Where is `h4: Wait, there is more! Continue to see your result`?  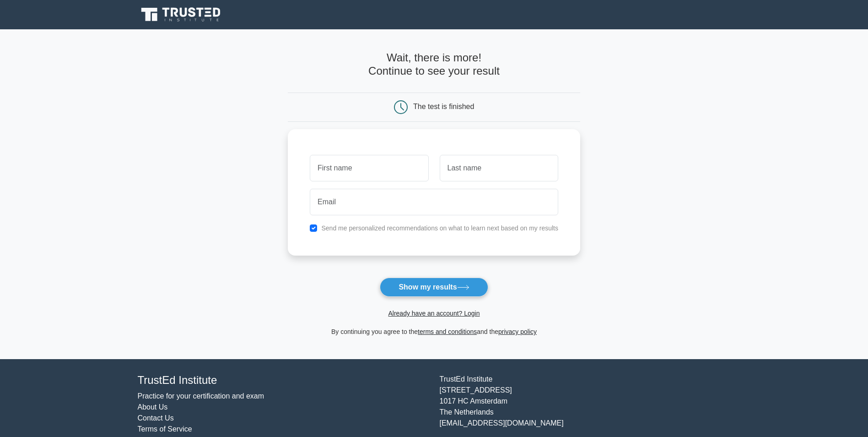 h4: Wait, there is more! Continue to see your result is located at coordinates (434, 64).